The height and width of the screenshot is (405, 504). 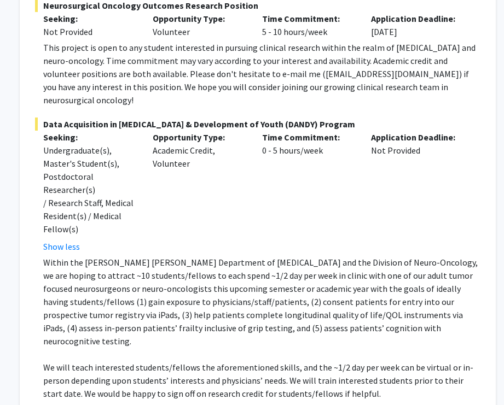 I want to click on div: Volunteer, so click(x=199, y=25).